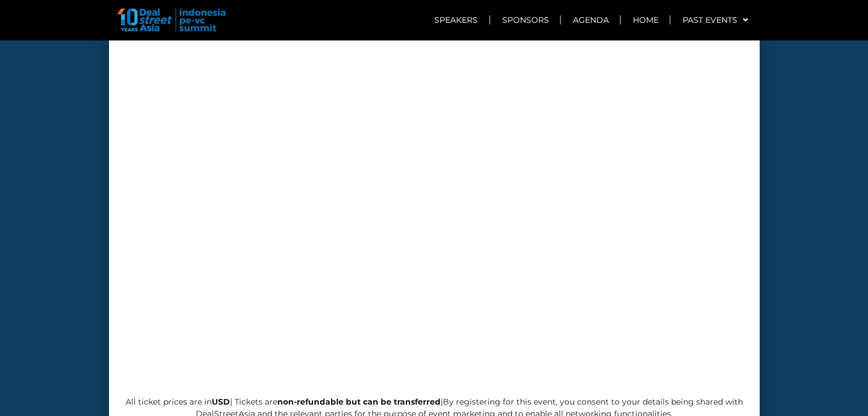 The width and height of the screenshot is (868, 416). I want to click on a: Past Events, so click(715, 20).